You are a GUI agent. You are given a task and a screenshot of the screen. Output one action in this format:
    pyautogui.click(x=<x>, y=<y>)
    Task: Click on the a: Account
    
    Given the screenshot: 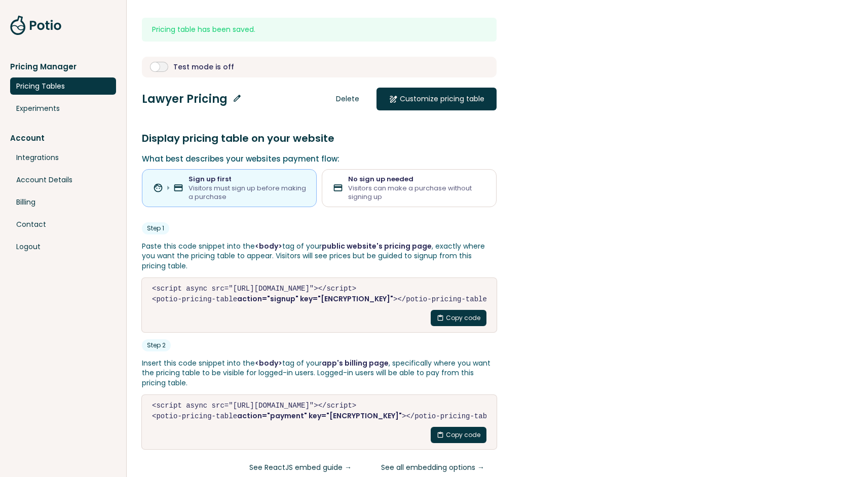 What is the action you would take?
    pyautogui.click(x=63, y=138)
    